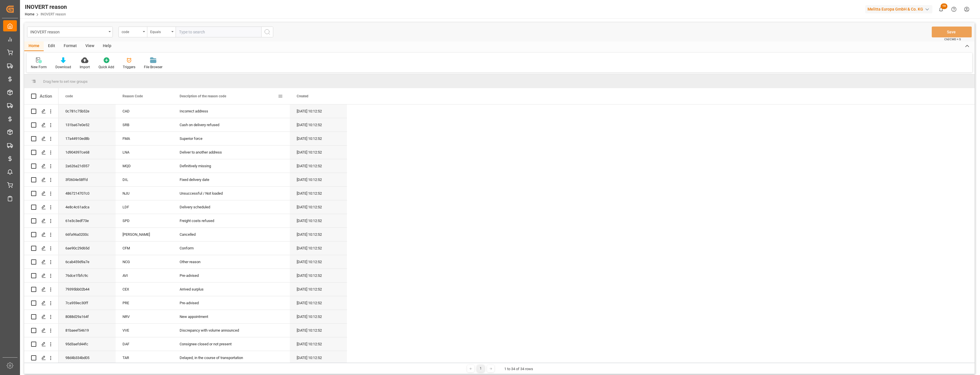 The image size is (980, 375). I want to click on div: 66fa96a0200c, so click(87, 234).